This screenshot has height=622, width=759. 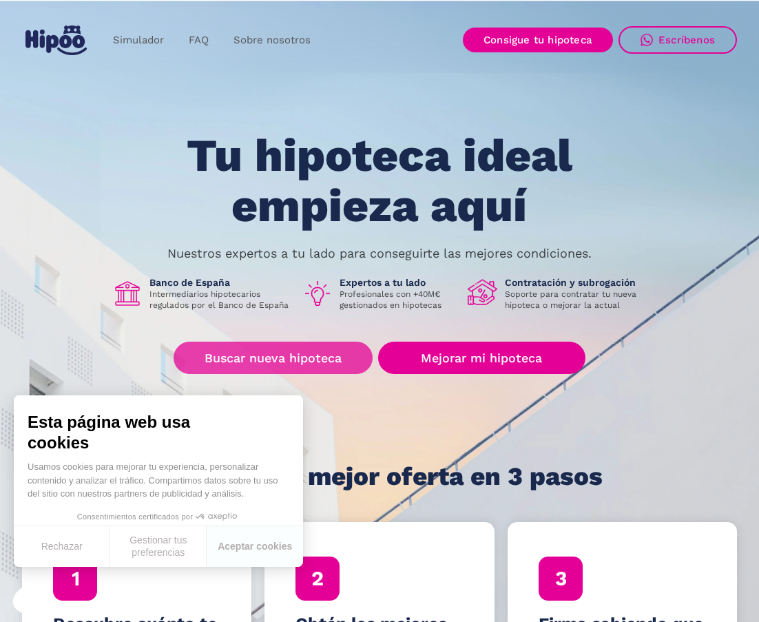 I want to click on p: Intermediarios hipotecarios regulados por el Banco de España, so click(x=220, y=300).